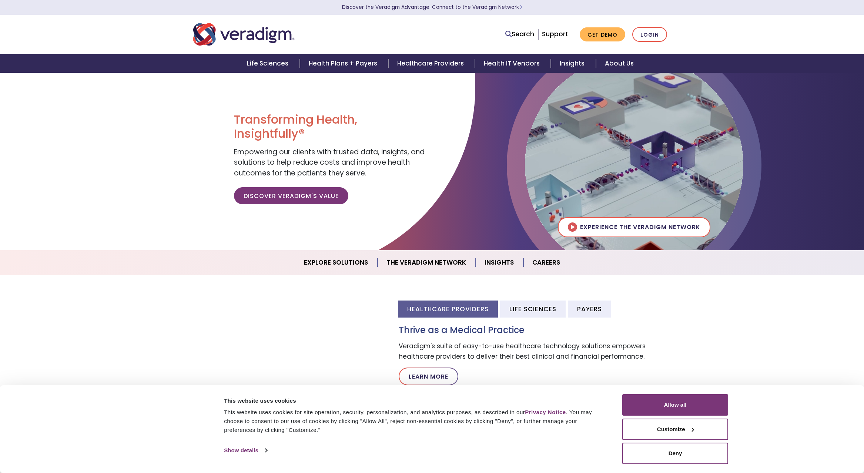  Describe the element at coordinates (427, 263) in the screenshot. I see `a: The Veradigm Network` at that location.